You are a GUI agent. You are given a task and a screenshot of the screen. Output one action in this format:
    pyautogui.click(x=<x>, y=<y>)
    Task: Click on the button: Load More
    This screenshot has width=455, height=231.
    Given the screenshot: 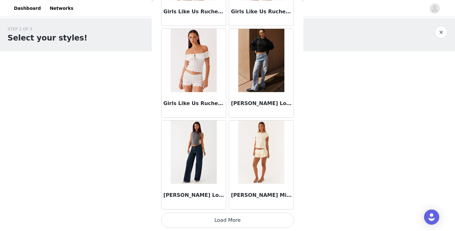 What is the action you would take?
    pyautogui.click(x=228, y=220)
    